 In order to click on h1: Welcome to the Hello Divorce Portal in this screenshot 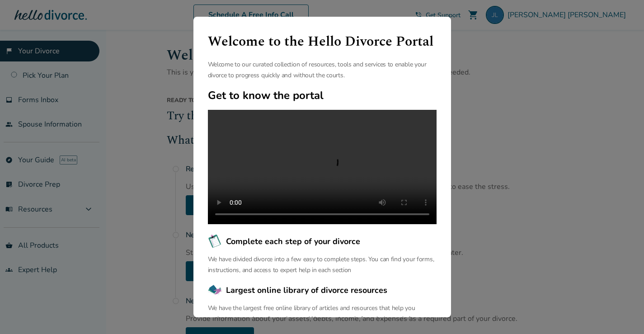, I will do `click(322, 42)`.